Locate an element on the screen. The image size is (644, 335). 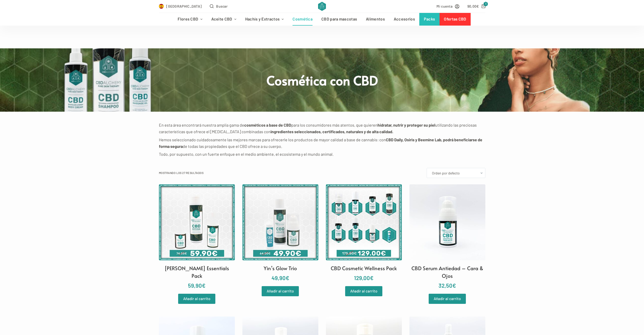
h2: Yin’s Glow Trio is located at coordinates (280, 268).